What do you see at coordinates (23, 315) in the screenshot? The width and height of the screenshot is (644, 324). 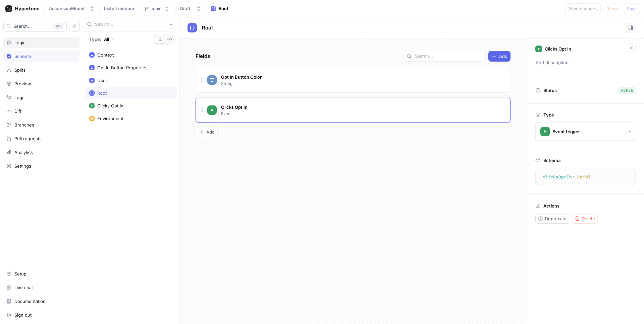 I see `div: Sign out` at bounding box center [23, 315].